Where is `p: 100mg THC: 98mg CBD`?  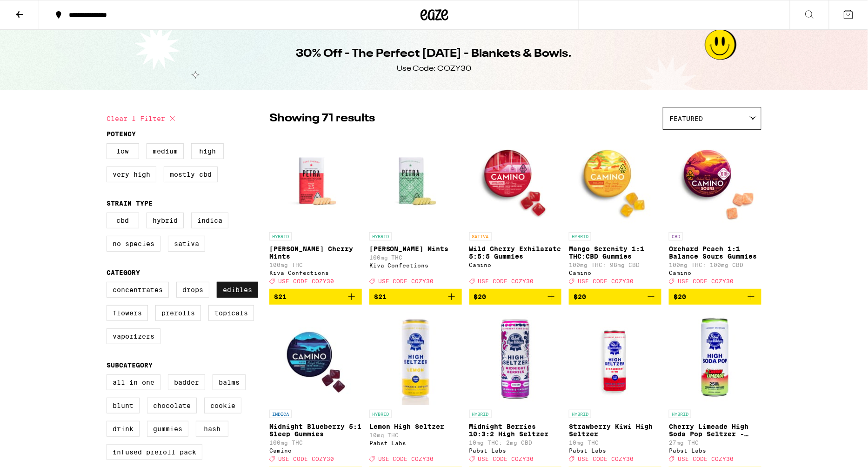
p: 100mg THC: 98mg CBD is located at coordinates (615, 265).